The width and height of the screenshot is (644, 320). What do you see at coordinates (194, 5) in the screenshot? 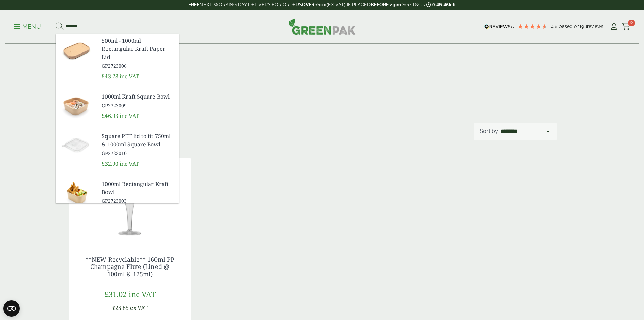
I see `strong: FREE` at bounding box center [194, 5].